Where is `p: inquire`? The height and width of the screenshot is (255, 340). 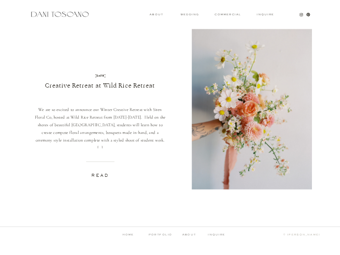 p: inquire is located at coordinates (217, 235).